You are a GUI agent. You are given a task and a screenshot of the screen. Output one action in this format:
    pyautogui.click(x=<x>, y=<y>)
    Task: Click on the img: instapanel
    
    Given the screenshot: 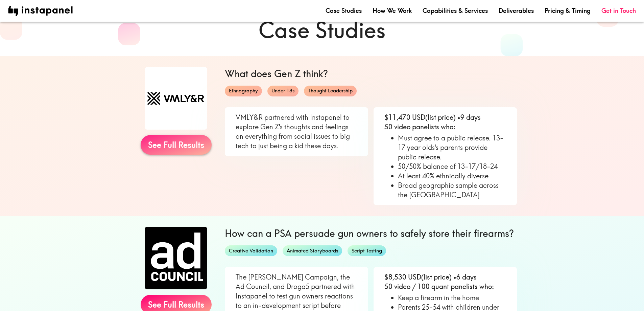 What is the action you would take?
    pyautogui.click(x=41, y=11)
    